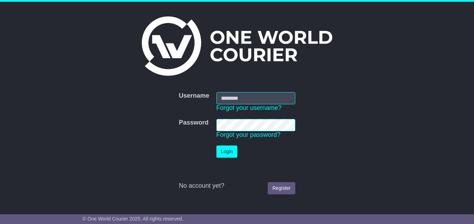 Image resolution: width=474 pixels, height=224 pixels. I want to click on button: Login, so click(227, 152).